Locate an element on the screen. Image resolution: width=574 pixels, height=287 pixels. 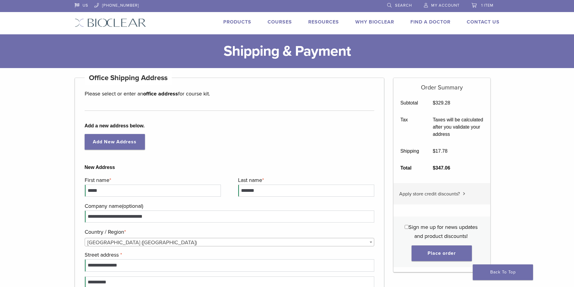
label: Last name is located at coordinates (305, 180).